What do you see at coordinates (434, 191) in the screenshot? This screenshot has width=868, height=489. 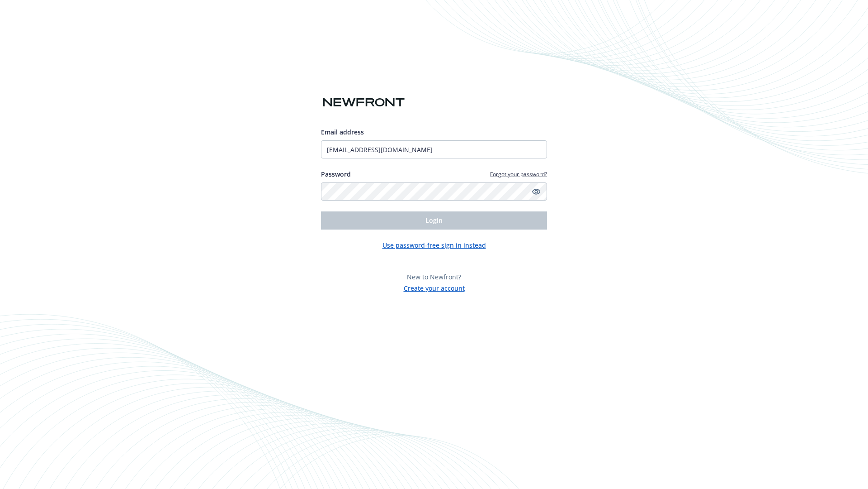 I see `input: Enter your password` at bounding box center [434, 191].